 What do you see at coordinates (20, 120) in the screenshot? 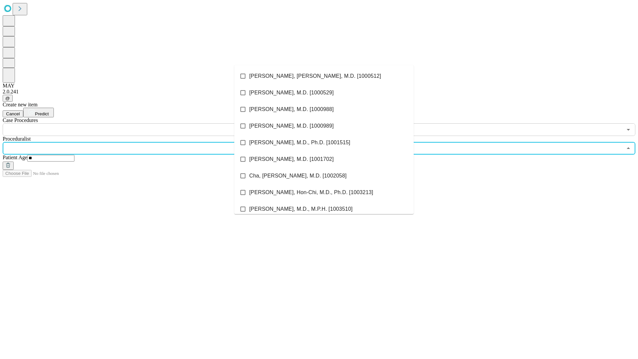
I see `span: Scheduled Procedure` at bounding box center [20, 120].